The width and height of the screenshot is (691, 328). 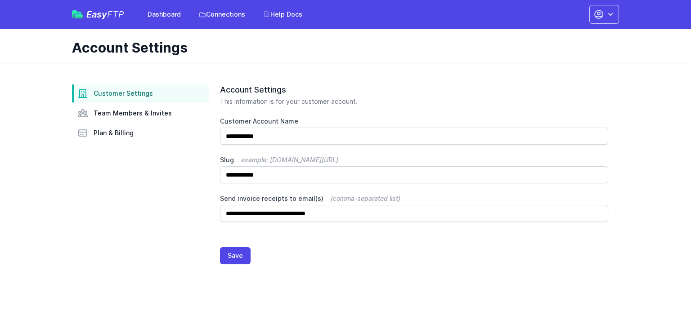 What do you see at coordinates (414, 199) in the screenshot?
I see `label: Send invoice receipts to email(s)` at bounding box center [414, 199].